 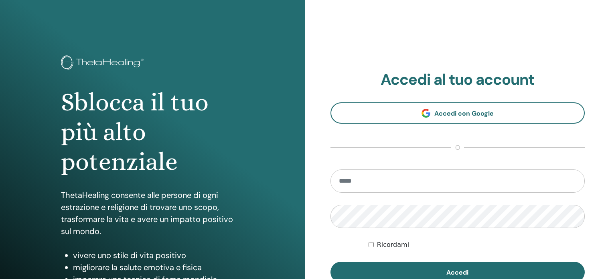 I want to click on span: Accedi con Google, so click(x=464, y=113).